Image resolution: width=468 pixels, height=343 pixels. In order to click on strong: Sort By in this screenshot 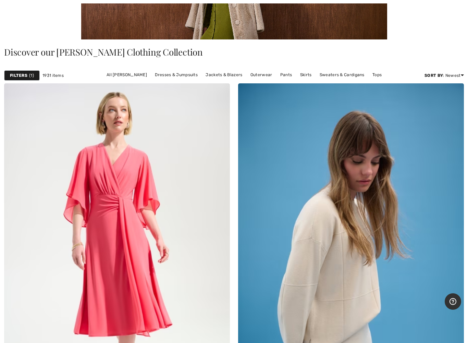, I will do `click(434, 75)`.